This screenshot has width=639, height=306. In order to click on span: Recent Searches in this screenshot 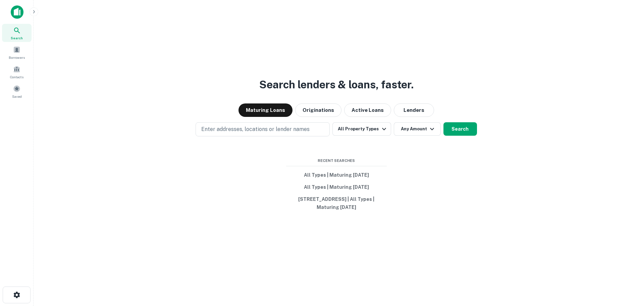, I will do `click(337, 160)`.